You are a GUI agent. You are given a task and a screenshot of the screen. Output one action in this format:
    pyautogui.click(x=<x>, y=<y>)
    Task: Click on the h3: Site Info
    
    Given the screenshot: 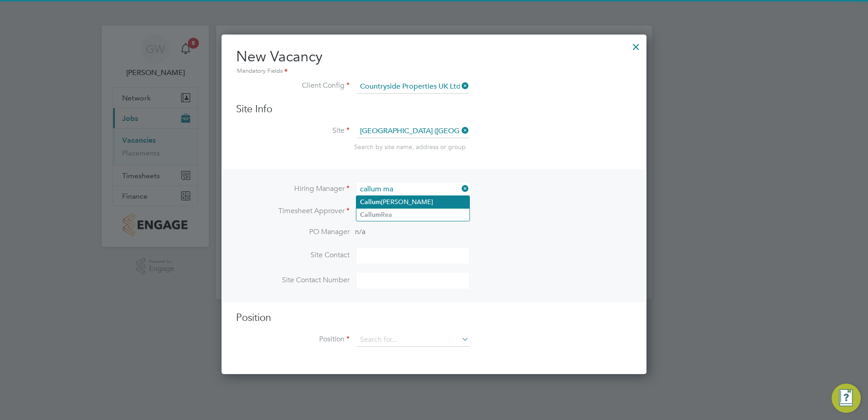 What is the action you would take?
    pyautogui.click(x=434, y=109)
    